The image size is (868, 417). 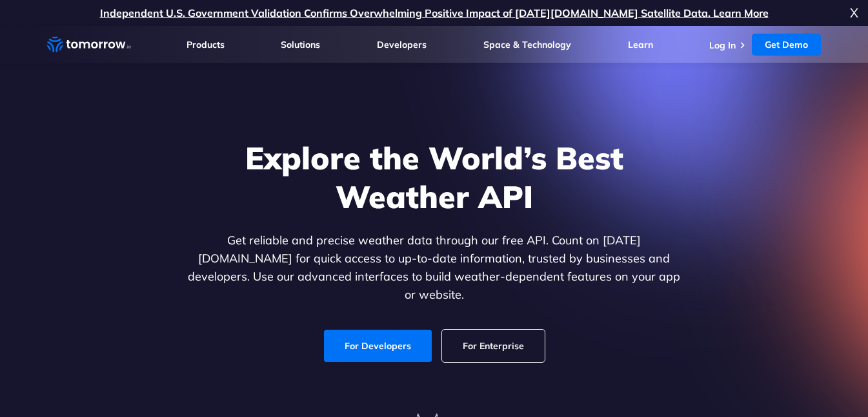 What do you see at coordinates (493, 346) in the screenshot?
I see `a: For Enterprise` at bounding box center [493, 346].